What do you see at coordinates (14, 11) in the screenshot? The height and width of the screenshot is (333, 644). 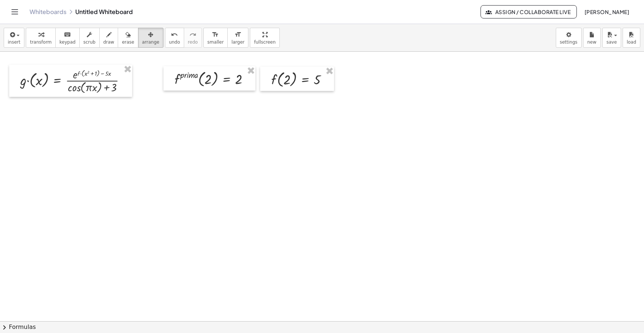 I see `button: Toggle navigation` at bounding box center [14, 11].